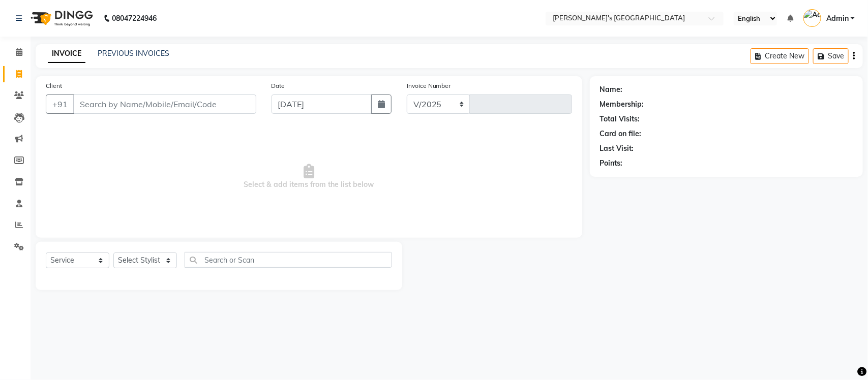 Image resolution: width=868 pixels, height=380 pixels. I want to click on a: PREVIOUS INVOICES, so click(133, 53).